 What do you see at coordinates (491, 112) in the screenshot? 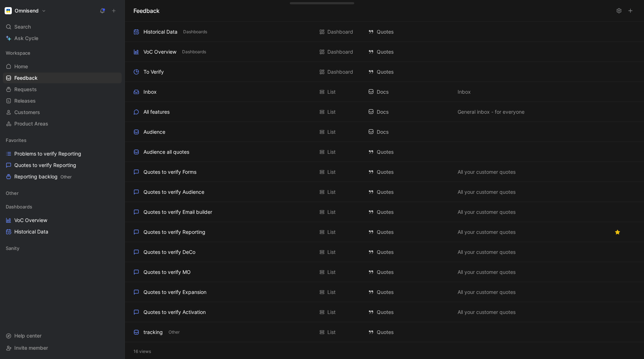
I see `button: General inbox - for everyone` at bounding box center [491, 112].